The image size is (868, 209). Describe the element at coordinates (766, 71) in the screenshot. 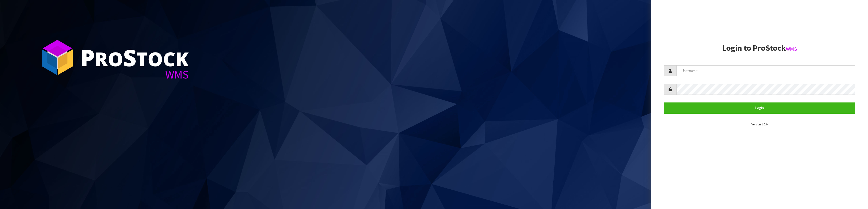

I see `input: Username` at that location.